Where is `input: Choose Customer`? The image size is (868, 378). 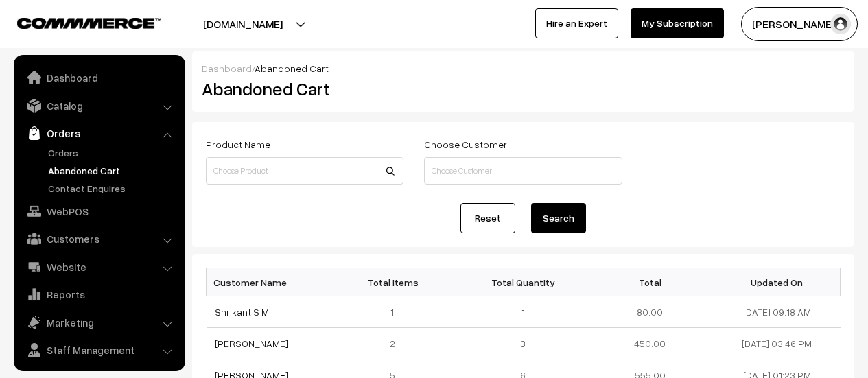
input: Choose Customer is located at coordinates (523, 171).